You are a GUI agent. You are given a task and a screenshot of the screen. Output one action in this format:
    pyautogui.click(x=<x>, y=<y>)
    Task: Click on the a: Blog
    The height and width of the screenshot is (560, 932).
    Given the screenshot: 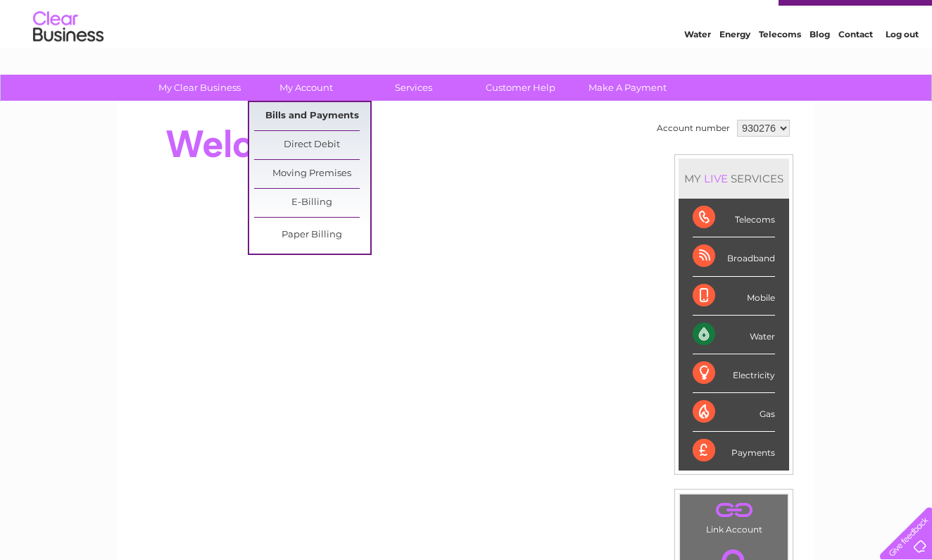 What is the action you would take?
    pyautogui.click(x=820, y=65)
    